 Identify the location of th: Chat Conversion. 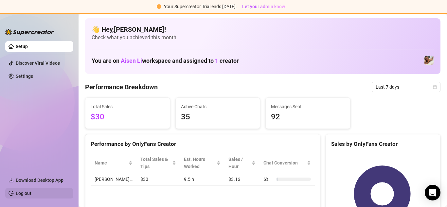
(287, 163).